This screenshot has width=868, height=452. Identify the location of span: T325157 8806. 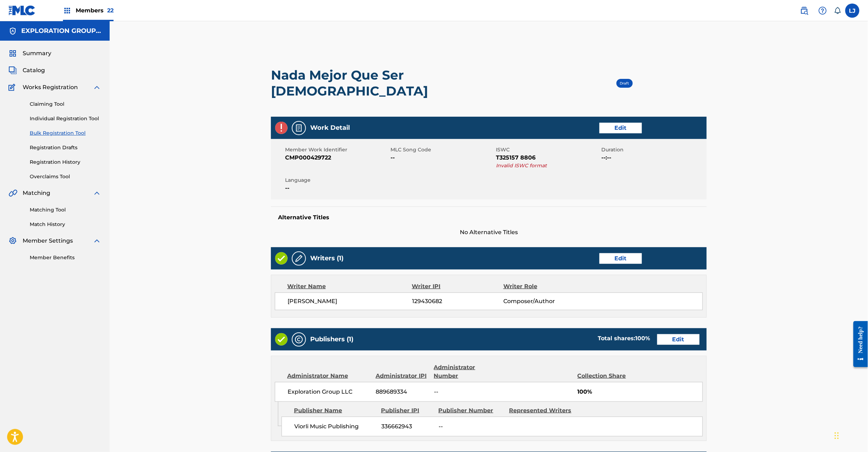
(548, 158).